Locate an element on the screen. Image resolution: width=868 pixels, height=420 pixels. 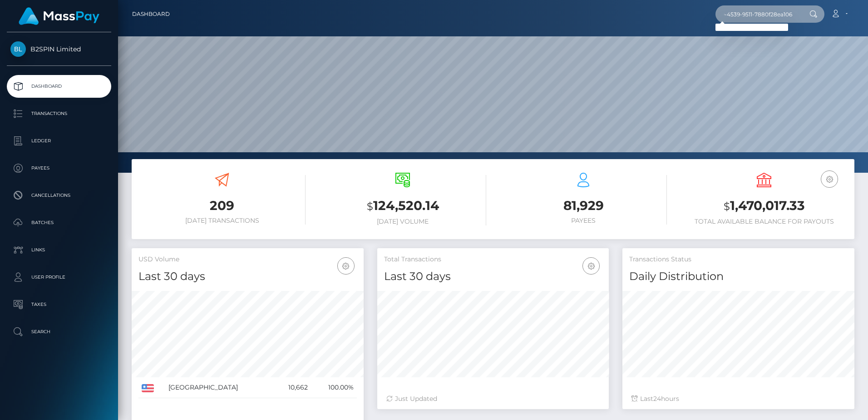
img: US.png is located at coordinates (148, 388).